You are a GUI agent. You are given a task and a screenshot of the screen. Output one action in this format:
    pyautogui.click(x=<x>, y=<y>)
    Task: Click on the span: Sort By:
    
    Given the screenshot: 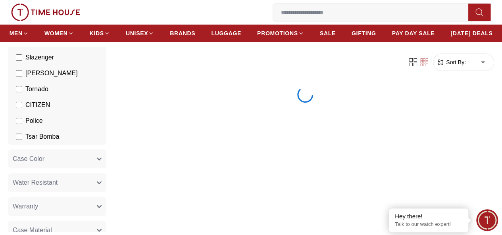 What is the action you would take?
    pyautogui.click(x=455, y=62)
    